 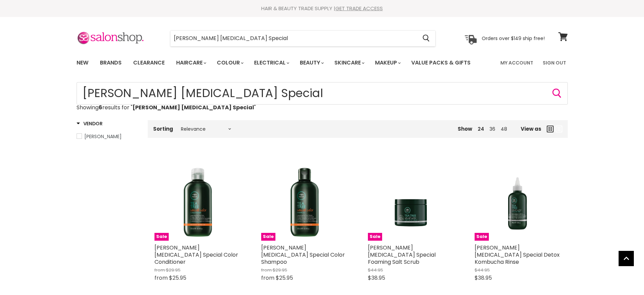 I want to click on a: Value Packs & Gifts, so click(x=441, y=63).